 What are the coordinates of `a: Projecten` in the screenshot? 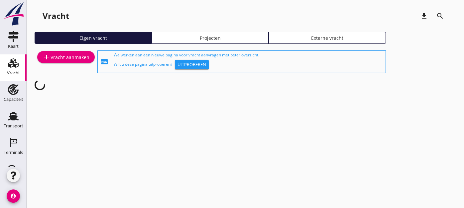 It's located at (210, 38).